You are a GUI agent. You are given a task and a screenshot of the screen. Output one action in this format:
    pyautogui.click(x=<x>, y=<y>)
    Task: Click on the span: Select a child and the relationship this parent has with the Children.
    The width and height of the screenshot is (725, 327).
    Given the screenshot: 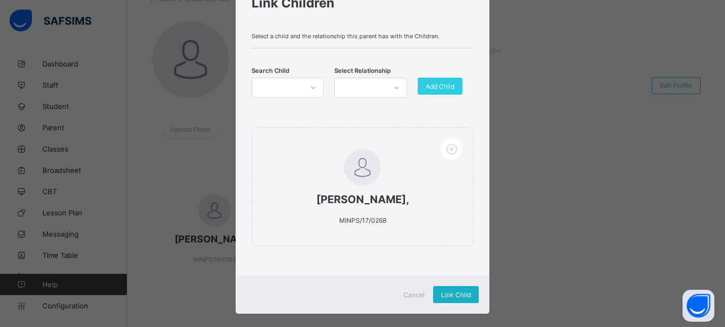 What is the action you would take?
    pyautogui.click(x=363, y=36)
    